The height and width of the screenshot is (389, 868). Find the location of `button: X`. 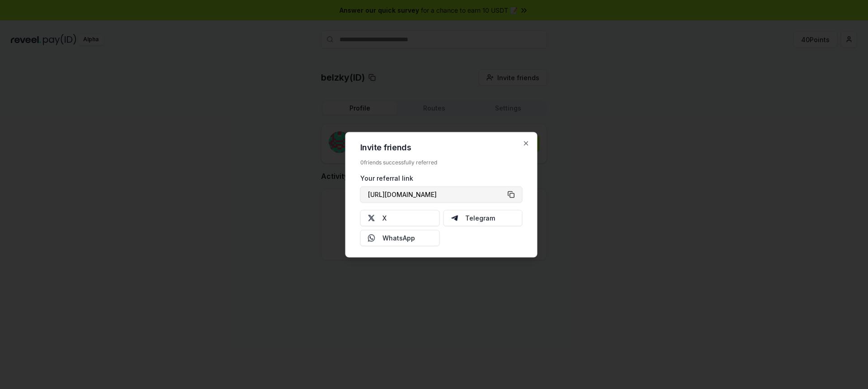

button: X is located at coordinates (400, 218).